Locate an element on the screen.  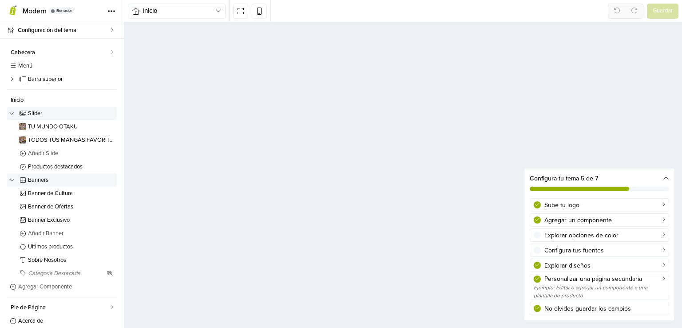
a: Banner de Ofertas is located at coordinates (67, 206).